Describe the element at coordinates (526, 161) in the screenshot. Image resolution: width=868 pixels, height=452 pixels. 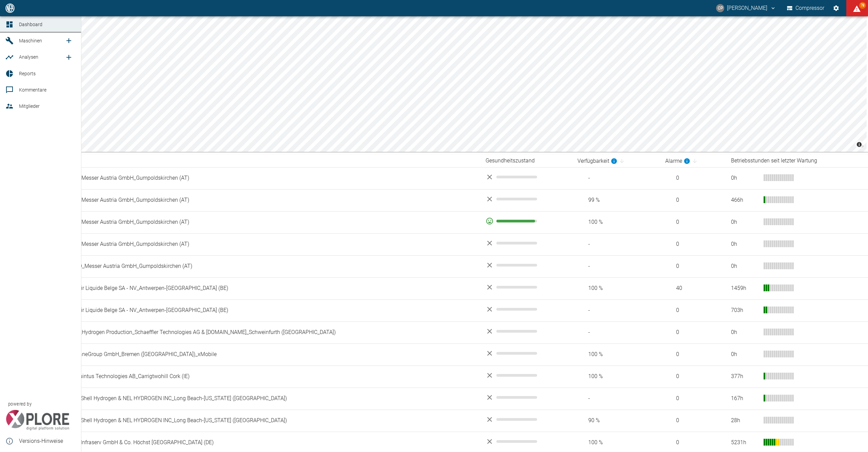
I see `th: Gesundheitszustand` at that location.